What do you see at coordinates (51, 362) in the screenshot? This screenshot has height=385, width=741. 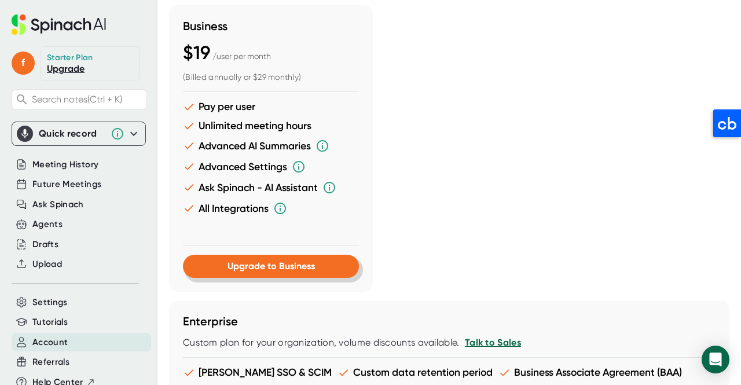 I see `span: Referrals` at bounding box center [51, 362].